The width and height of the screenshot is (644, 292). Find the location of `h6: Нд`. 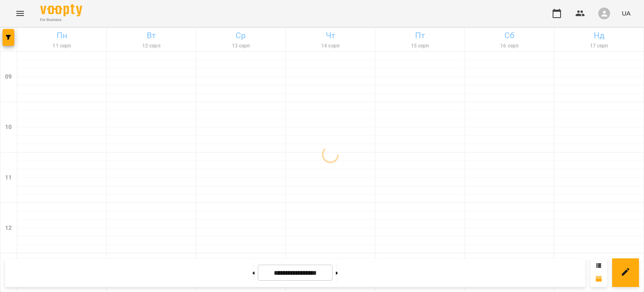

h6: Нд is located at coordinates (598, 35).